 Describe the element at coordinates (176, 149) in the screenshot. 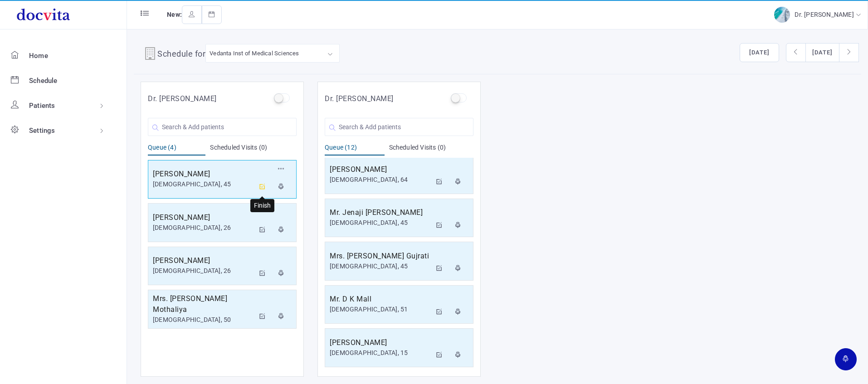

I see `div: Queue (4)` at that location.